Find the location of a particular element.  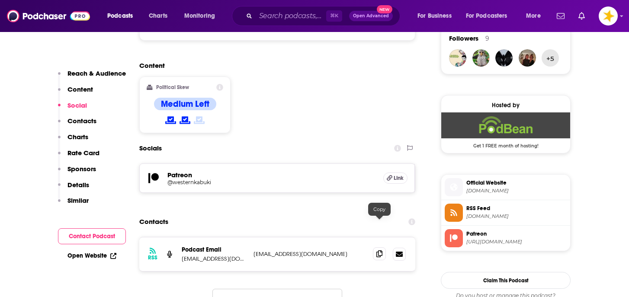

span: https://www.patreon.com/westernkabuki is located at coordinates (517, 242).